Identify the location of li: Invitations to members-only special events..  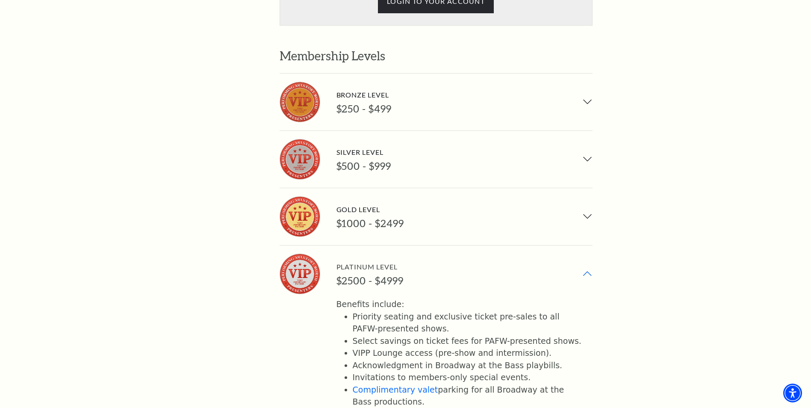
(467, 377).